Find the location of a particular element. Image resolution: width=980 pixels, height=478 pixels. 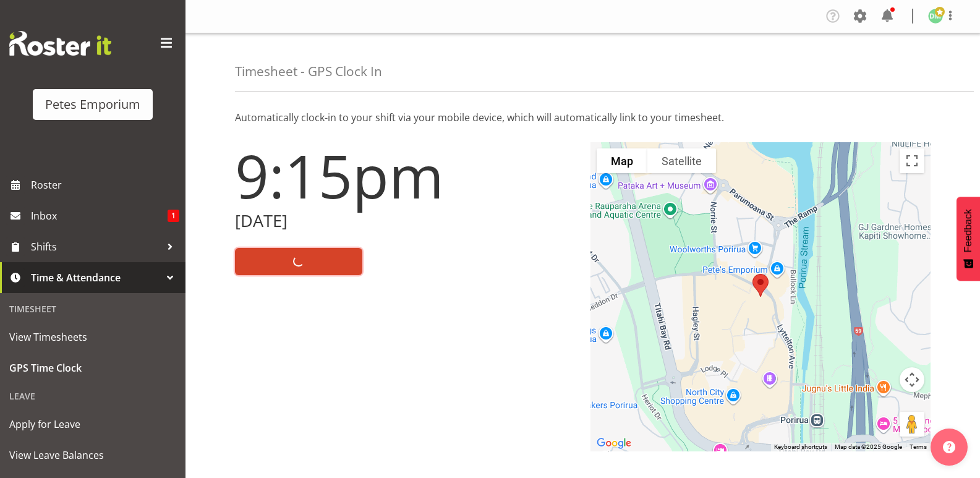

a: Terms (opens in new tab) is located at coordinates (919, 446).